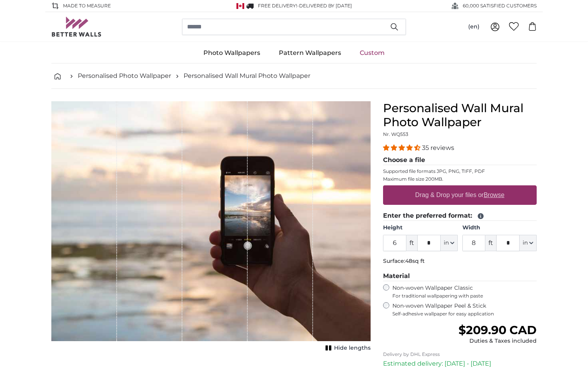 This screenshot has width=588, height=368. Describe the element at coordinates (460, 115) in the screenshot. I see `h1: Personalised Wall Mural Photo Wallpaper` at that location.